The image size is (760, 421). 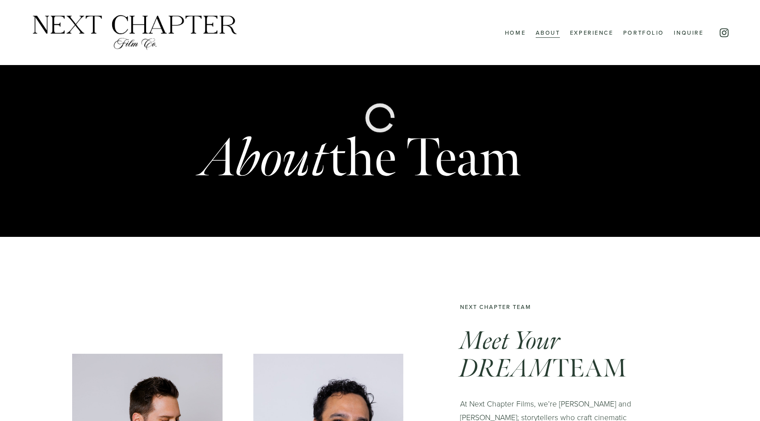 What do you see at coordinates (643, 33) in the screenshot?
I see `a: Portfolio` at bounding box center [643, 33].